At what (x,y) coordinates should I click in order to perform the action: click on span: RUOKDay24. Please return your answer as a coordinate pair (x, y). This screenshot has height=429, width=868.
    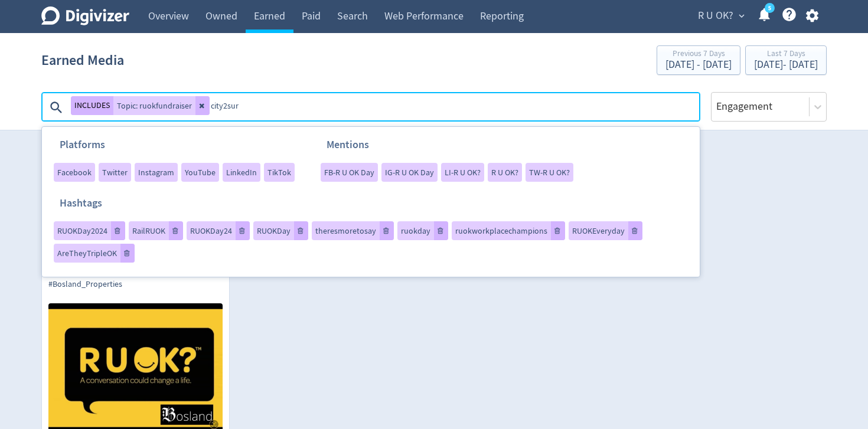
    Looking at the image, I should click on (211, 231).